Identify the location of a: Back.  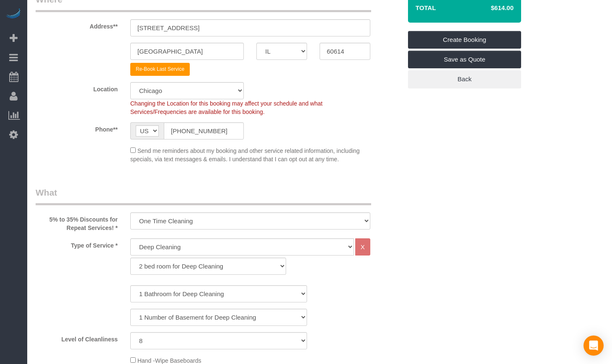
(465, 79).